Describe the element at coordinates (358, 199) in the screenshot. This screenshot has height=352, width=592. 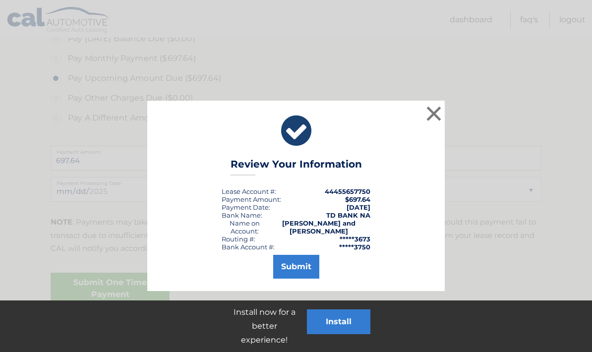
I see `span: $697.64` at that location.